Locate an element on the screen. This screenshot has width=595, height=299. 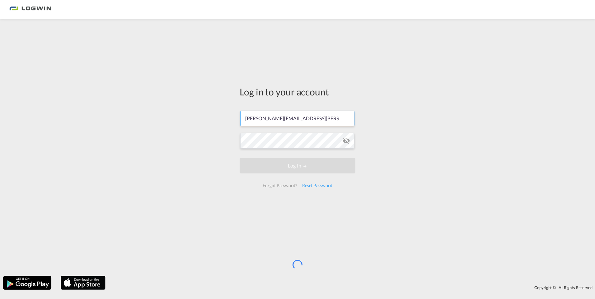
div: Log in to your account is located at coordinates (297, 92).